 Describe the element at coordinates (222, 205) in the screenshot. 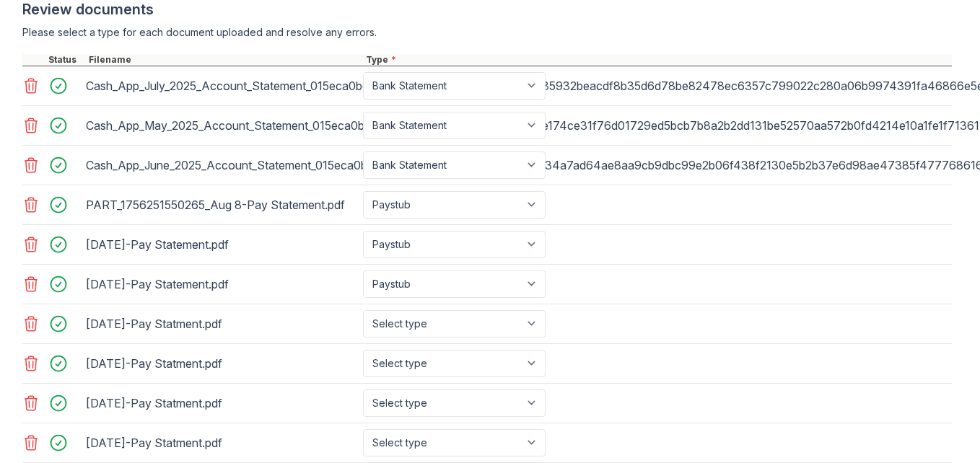

I see `div: PART_1756251550265_Aug 8-Pay Statement.pdf` at that location.